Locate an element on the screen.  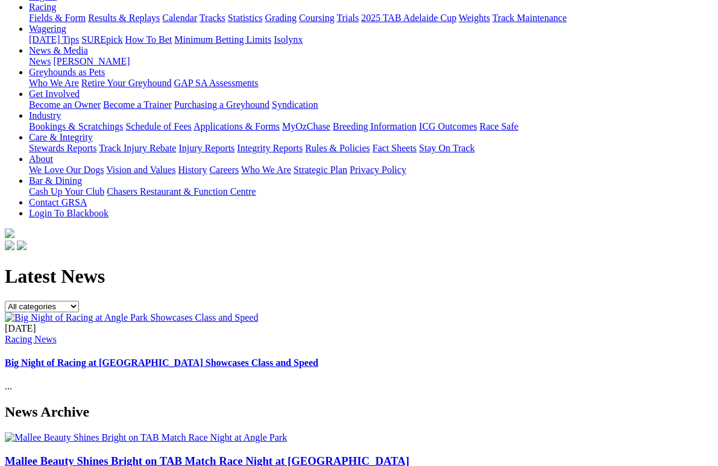
a: GAP SA Assessments is located at coordinates (216, 83).